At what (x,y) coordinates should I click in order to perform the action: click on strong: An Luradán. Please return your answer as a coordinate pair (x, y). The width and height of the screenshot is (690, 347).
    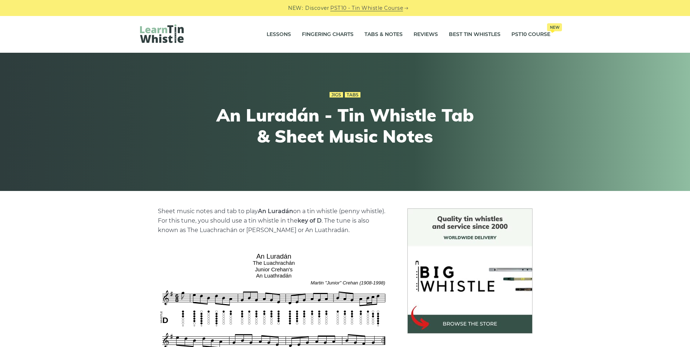
    Looking at the image, I should click on (275, 211).